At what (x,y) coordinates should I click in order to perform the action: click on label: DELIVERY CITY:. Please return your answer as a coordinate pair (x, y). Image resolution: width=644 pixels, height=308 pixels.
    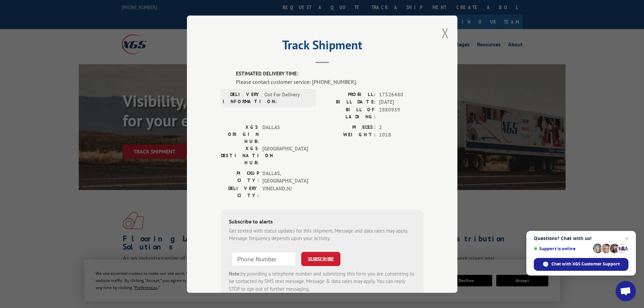
    Looking at the image, I should click on (240, 192).